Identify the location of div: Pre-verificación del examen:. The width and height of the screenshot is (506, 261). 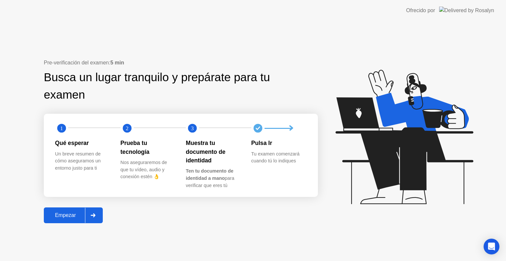
(181, 63).